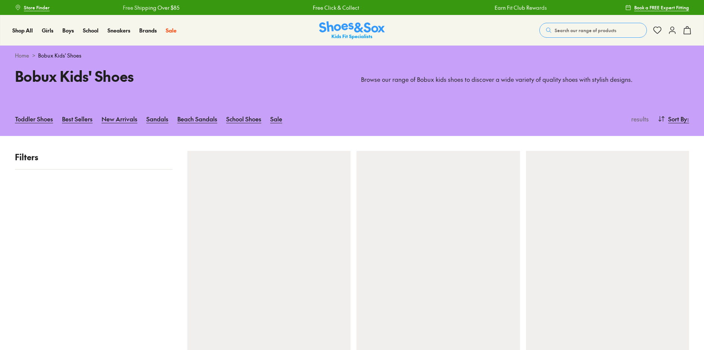 This screenshot has width=704, height=350. What do you see at coordinates (91, 30) in the screenshot?
I see `span: School` at bounding box center [91, 30].